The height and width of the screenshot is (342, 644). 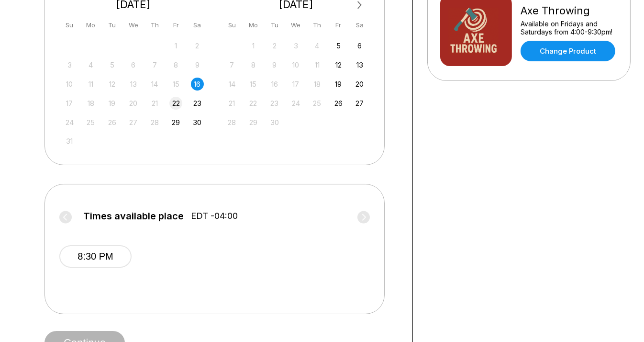 What do you see at coordinates (296, 45) in the screenshot?
I see `div: Not available Wednesday, September 3rd, 2025` at bounding box center [296, 45].